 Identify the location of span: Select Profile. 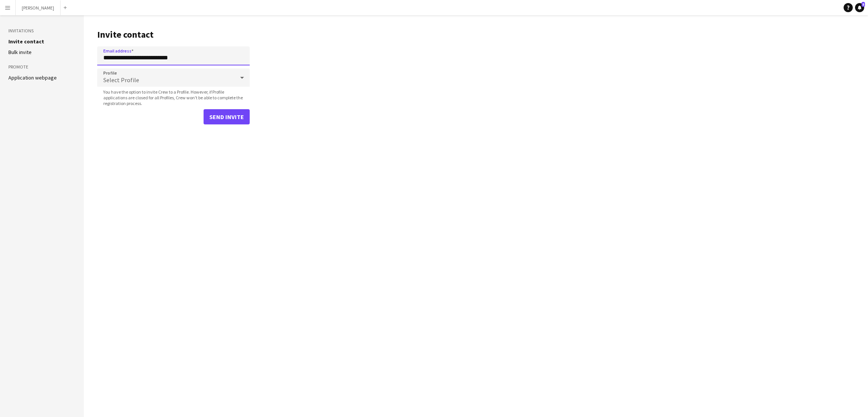
(121, 80).